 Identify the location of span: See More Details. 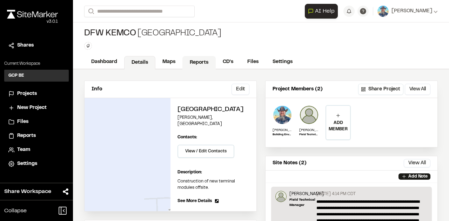
(195, 201).